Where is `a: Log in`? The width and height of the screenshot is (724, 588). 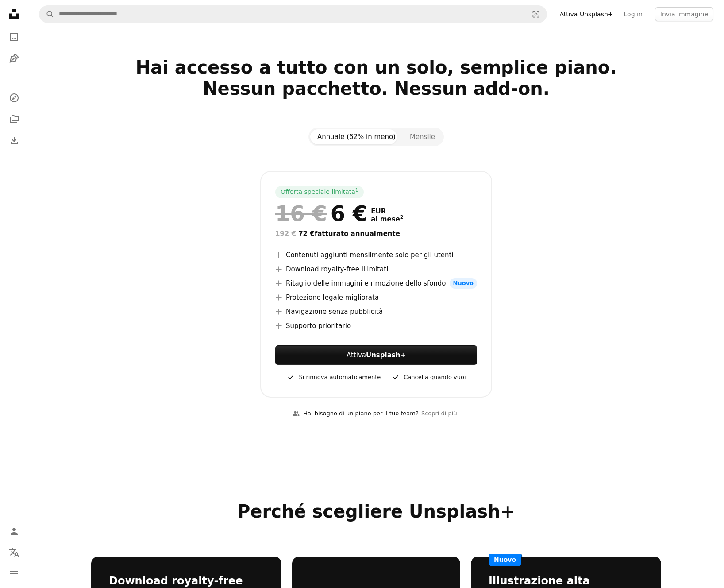 a: Log in is located at coordinates (633, 14).